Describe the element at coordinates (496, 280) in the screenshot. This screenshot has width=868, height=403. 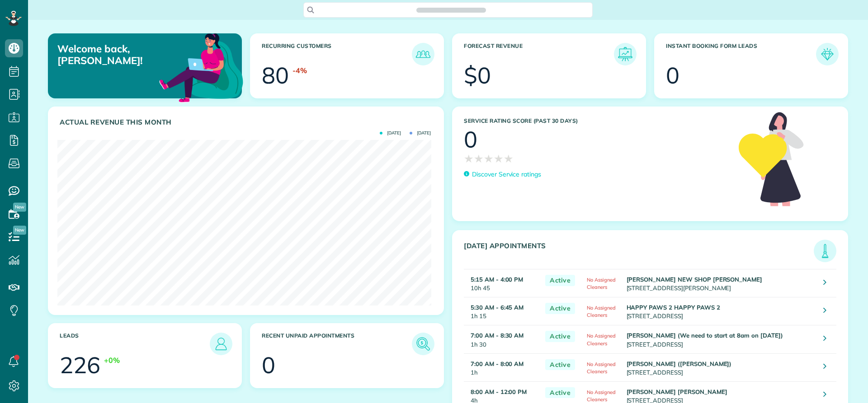
I see `strong: 5:15 AM - 4:00 PM` at that location.